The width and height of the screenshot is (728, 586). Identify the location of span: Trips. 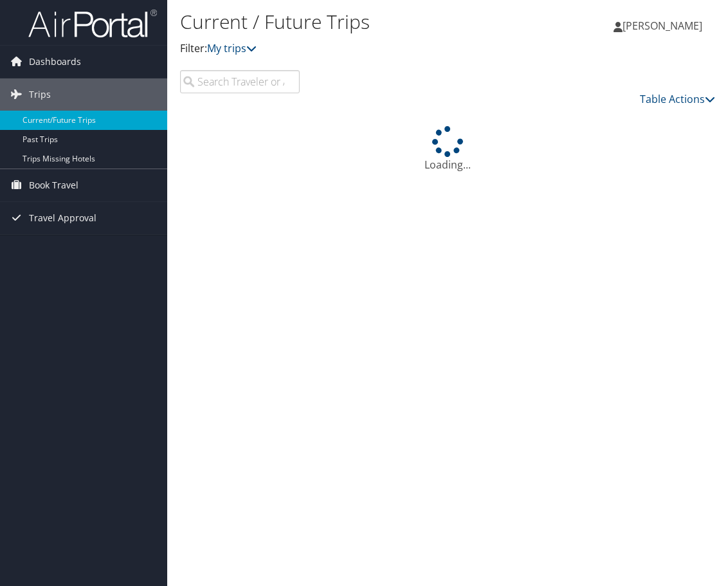
(40, 95).